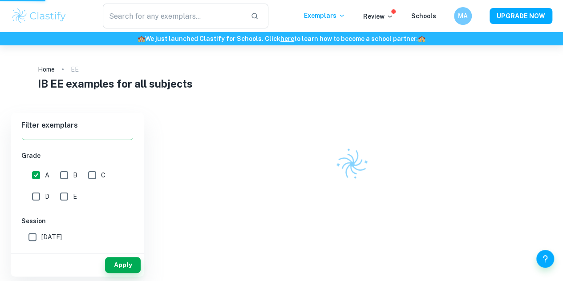 Image resolution: width=563 pixels, height=281 pixels. I want to click on button: Help and Feedback, so click(545, 259).